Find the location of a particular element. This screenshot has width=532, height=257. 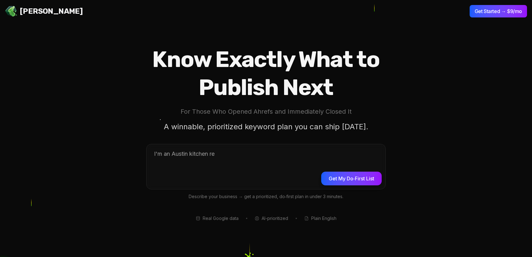

button: Get My Do‑First List is located at coordinates (351, 179).